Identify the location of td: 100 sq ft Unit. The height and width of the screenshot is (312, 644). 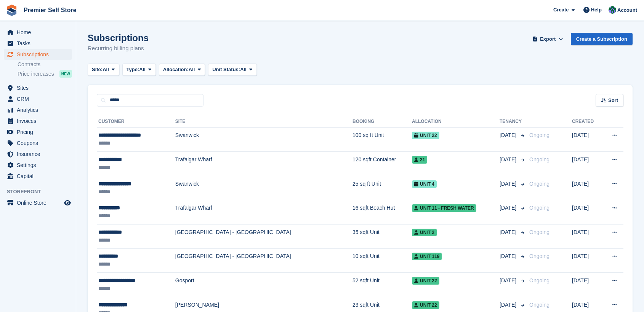
(382, 140).